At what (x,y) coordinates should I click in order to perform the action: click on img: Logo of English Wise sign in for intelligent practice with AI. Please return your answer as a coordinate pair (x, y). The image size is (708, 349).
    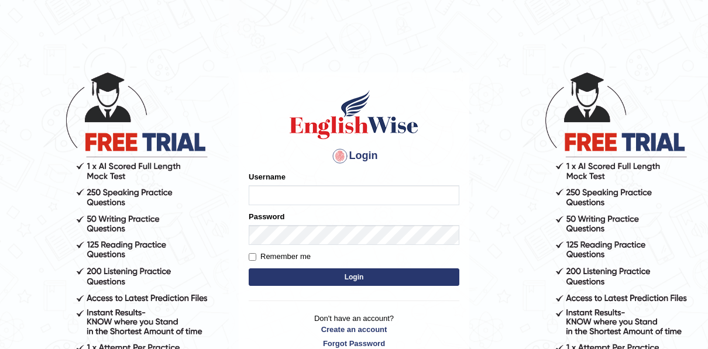
    Looking at the image, I should click on (354, 115).